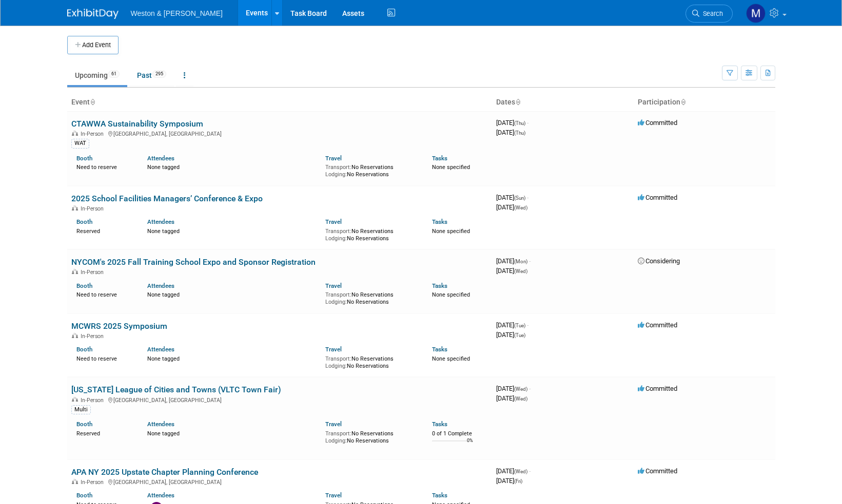 This screenshot has height=504, width=842. Describe the element at coordinates (114, 74) in the screenshot. I see `span: 61` at that location.